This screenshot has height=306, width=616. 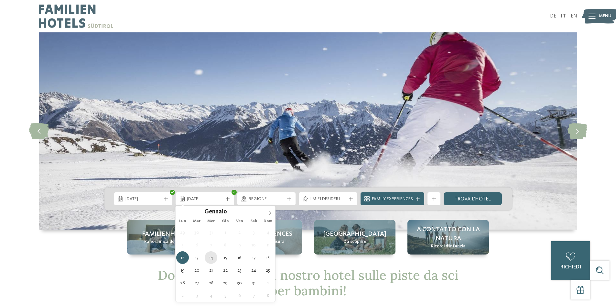 I want to click on span: Gennaio 23, 2026, so click(x=239, y=270).